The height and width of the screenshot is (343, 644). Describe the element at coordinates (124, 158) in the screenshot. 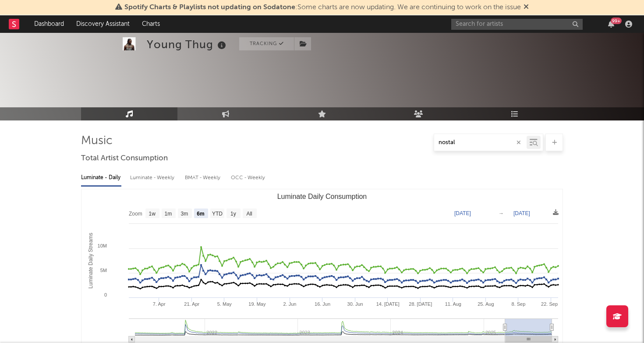

I see `span: Total Artist Consumption` at that location.